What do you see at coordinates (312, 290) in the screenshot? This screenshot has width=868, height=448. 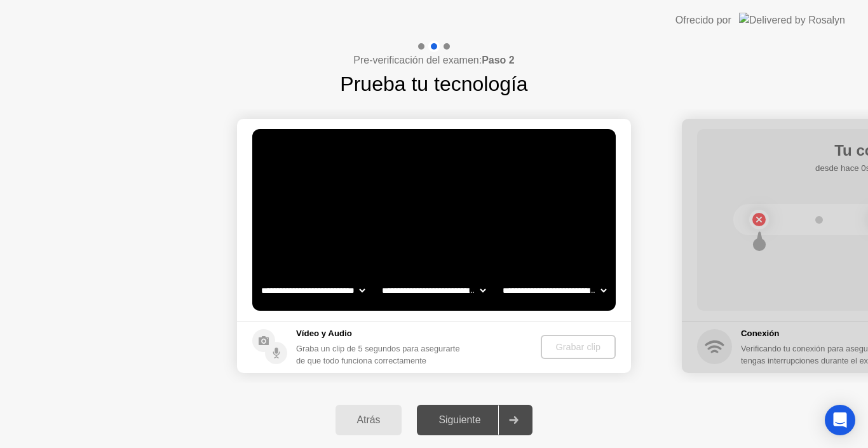 I see `select: Available cameras` at bounding box center [312, 290].